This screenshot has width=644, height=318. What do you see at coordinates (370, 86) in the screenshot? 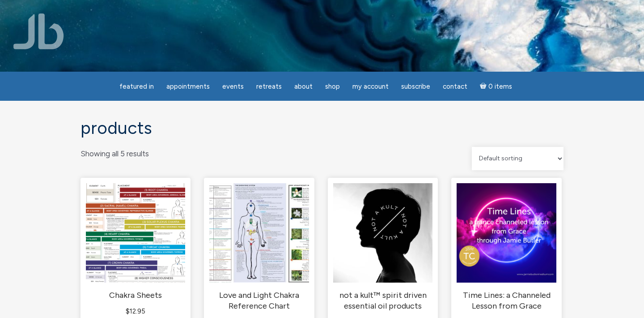
I see `span: My Account` at bounding box center [370, 86].